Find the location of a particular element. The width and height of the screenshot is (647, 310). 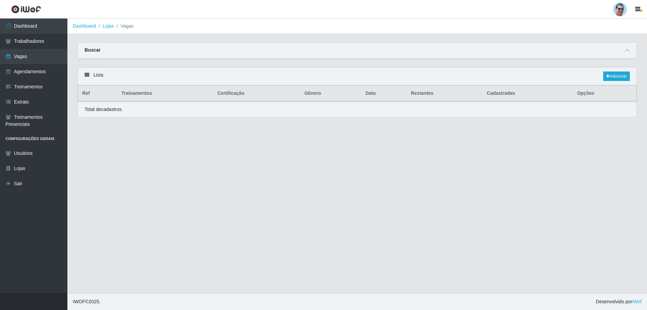

strong: Buscar is located at coordinates (92, 50).